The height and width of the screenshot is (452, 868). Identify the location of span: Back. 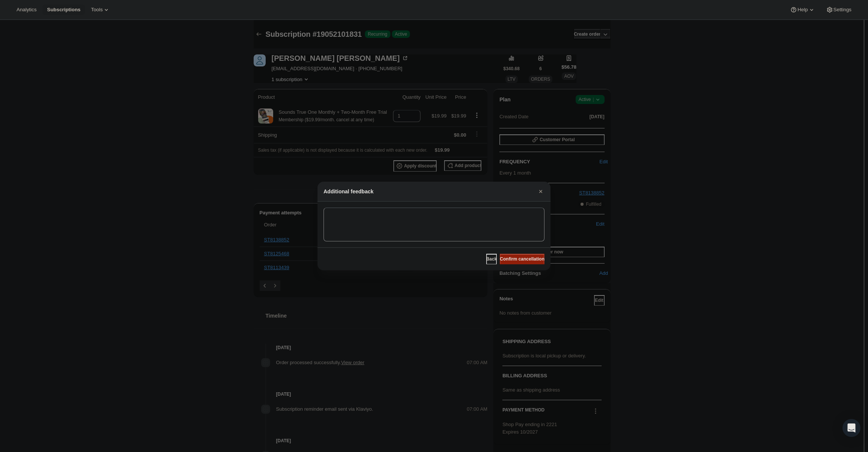
(491, 259).